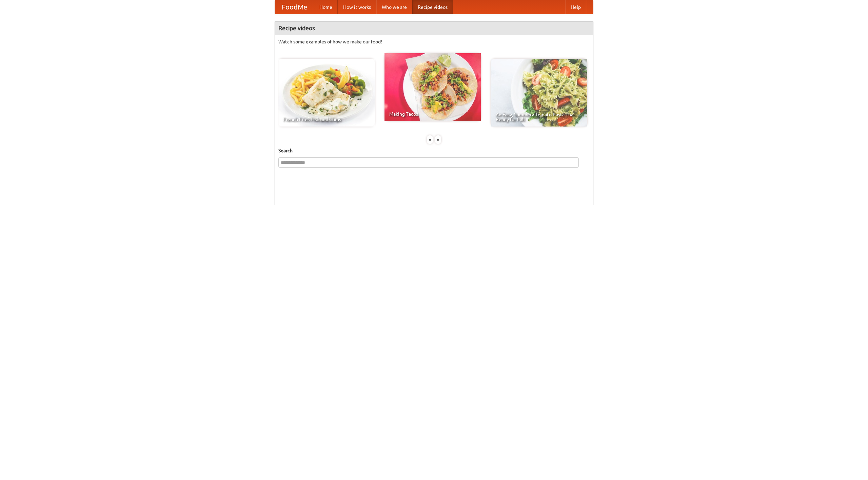 This screenshot has width=868, height=480. I want to click on span: French Fries Fish and Chips, so click(327, 120).